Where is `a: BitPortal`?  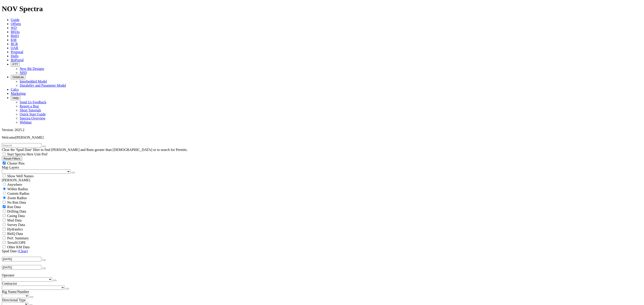 a: BitPortal is located at coordinates (18, 60).